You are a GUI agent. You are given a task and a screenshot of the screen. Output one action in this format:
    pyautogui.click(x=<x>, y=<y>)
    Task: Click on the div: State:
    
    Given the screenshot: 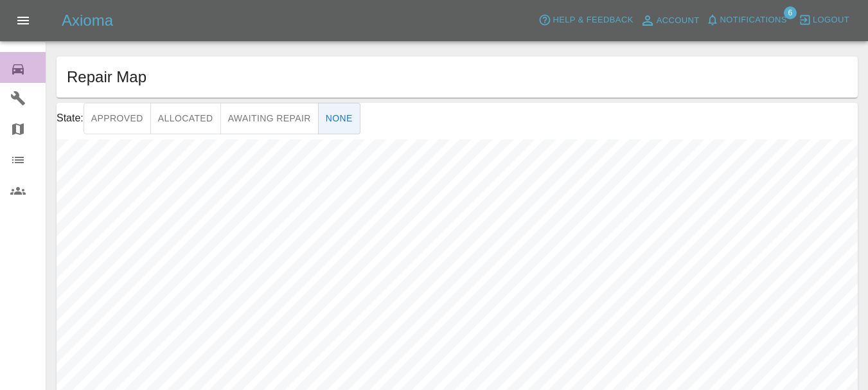 What is the action you would take?
    pyautogui.click(x=208, y=118)
    